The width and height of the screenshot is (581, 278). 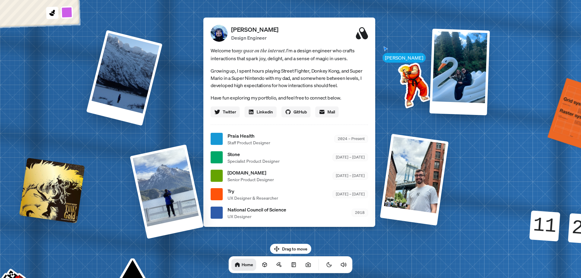 I want to click on button: Toggle Theme, so click(x=329, y=265).